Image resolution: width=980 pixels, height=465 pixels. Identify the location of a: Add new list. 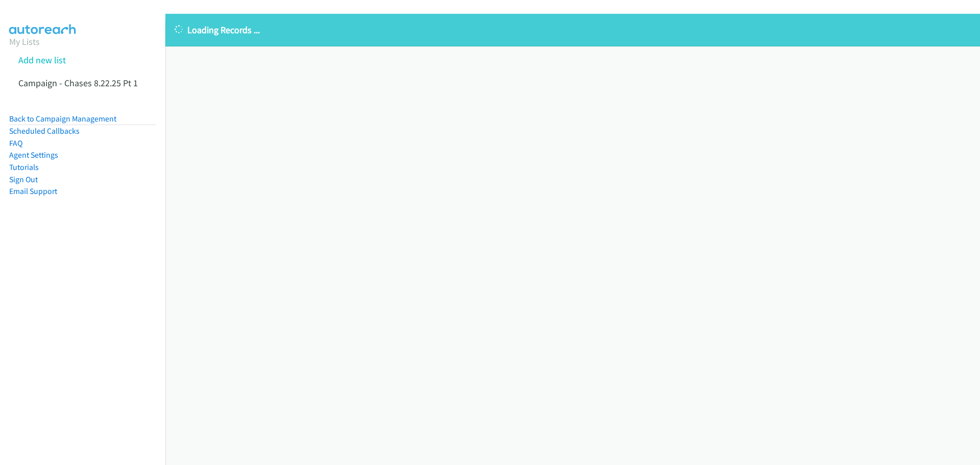
(42, 60).